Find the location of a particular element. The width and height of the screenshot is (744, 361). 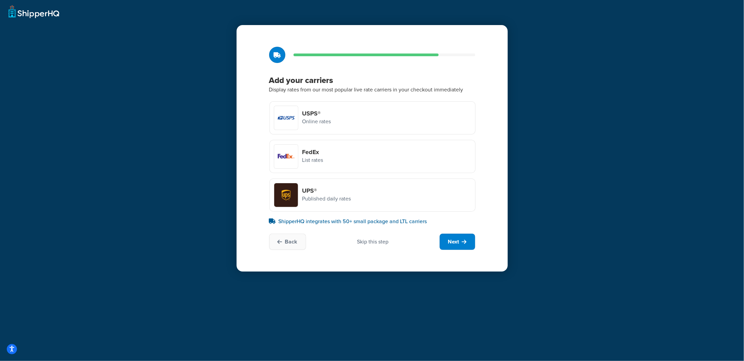

span: Back is located at coordinates (291, 242).